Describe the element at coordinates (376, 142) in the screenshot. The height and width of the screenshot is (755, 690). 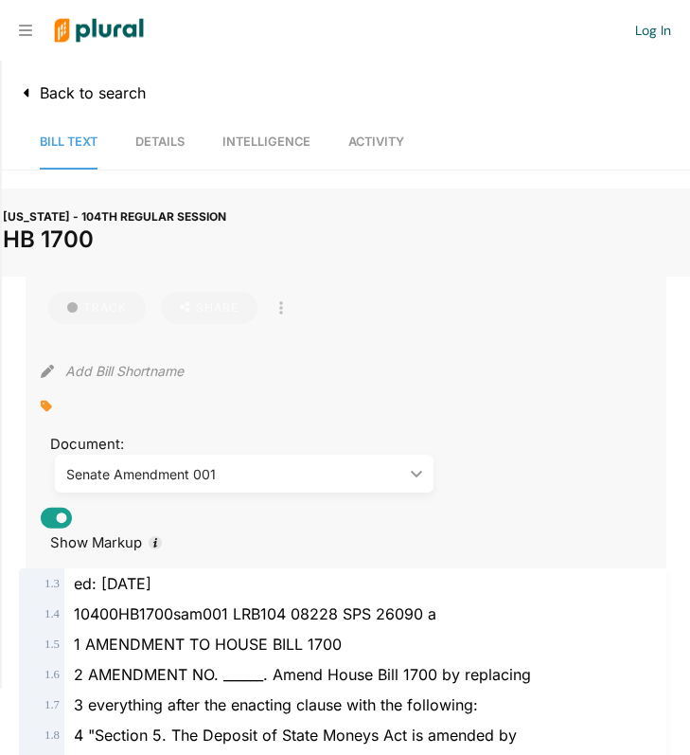
I see `a: Activity` at that location.